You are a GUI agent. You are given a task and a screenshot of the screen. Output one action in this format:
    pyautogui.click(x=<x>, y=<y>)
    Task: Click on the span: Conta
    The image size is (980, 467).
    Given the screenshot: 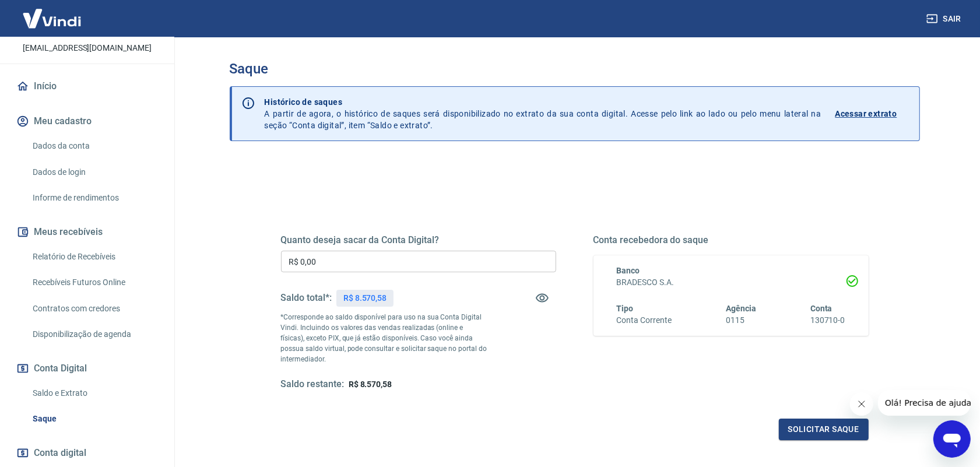 What is the action you would take?
    pyautogui.click(x=822, y=308)
    